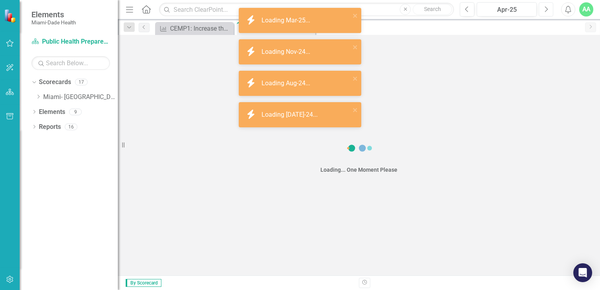 Image resolution: width=600 pixels, height=290 pixels. What do you see at coordinates (53, 15) in the screenshot?
I see `span: Elements` at bounding box center [53, 15].